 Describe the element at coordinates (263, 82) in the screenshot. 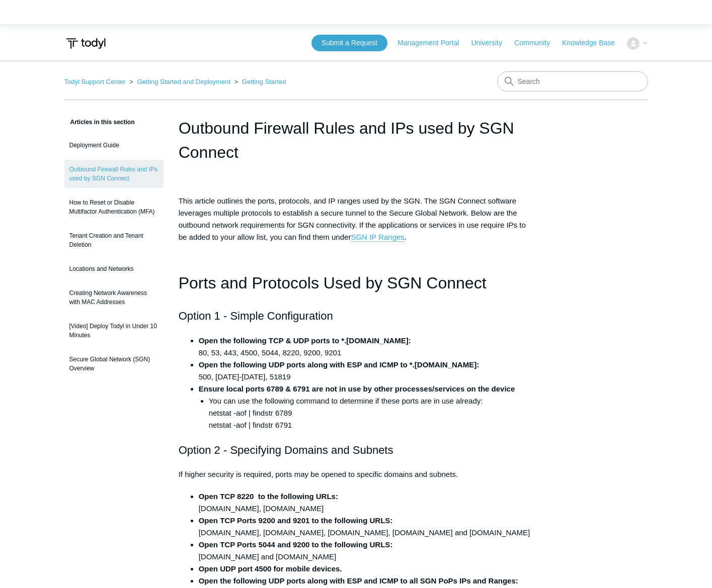

I see `a: Getting Started` at that location.